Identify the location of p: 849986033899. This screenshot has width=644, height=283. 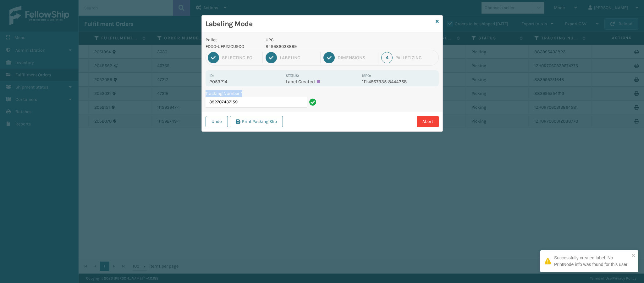
(312, 46).